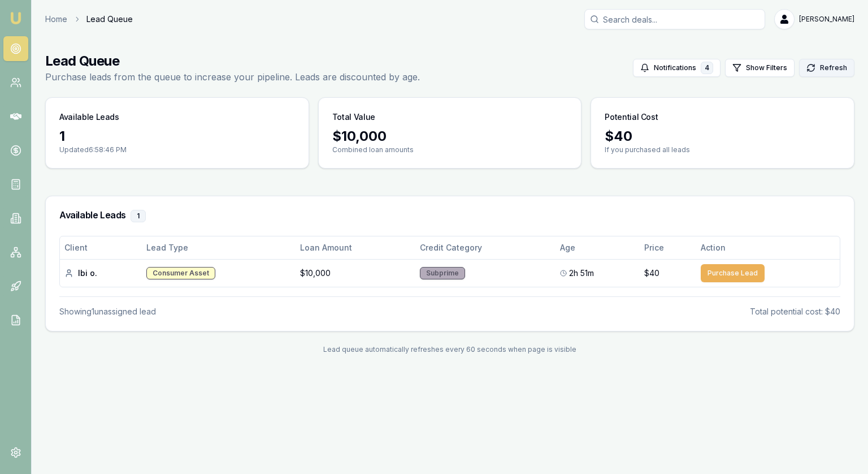 The image size is (868, 474). Describe the element at coordinates (356, 273) in the screenshot. I see `td: $10,000` at that location.